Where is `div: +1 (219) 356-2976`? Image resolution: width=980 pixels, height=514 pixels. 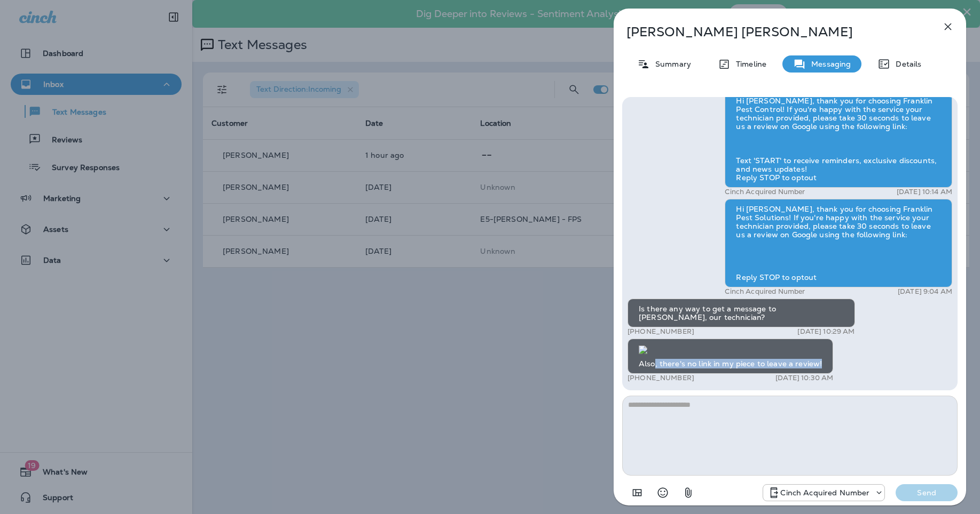
div: +1 (219) 356-2976 is located at coordinates (824, 493).